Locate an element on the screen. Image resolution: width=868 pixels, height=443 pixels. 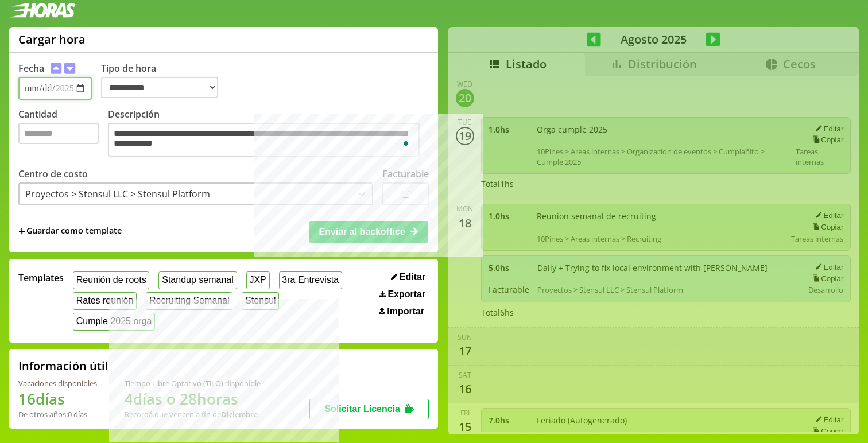
label: Centro de costo is located at coordinates (53, 174).